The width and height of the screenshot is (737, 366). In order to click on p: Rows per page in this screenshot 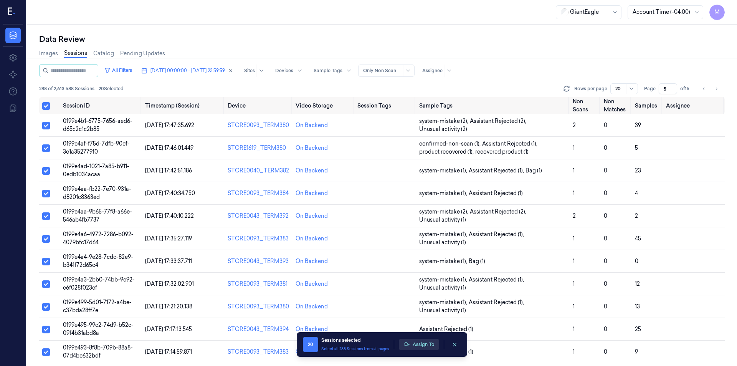, I will do `click(590, 89)`.